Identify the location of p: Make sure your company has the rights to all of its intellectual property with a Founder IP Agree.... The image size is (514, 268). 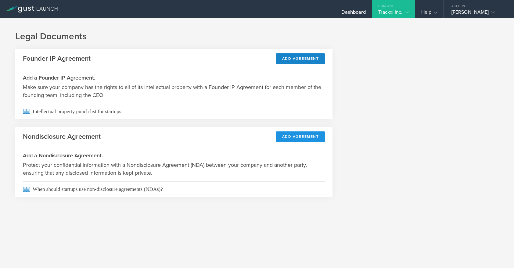
(174, 91).